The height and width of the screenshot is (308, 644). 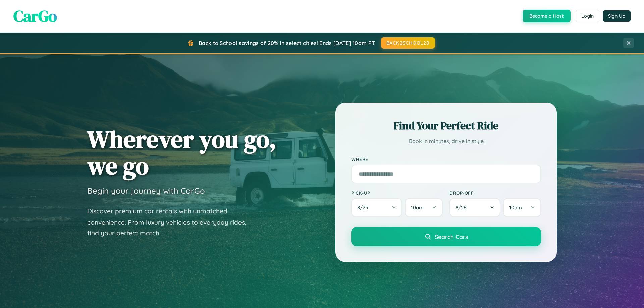 What do you see at coordinates (546, 16) in the screenshot?
I see `button: Become a Host` at bounding box center [546, 16].